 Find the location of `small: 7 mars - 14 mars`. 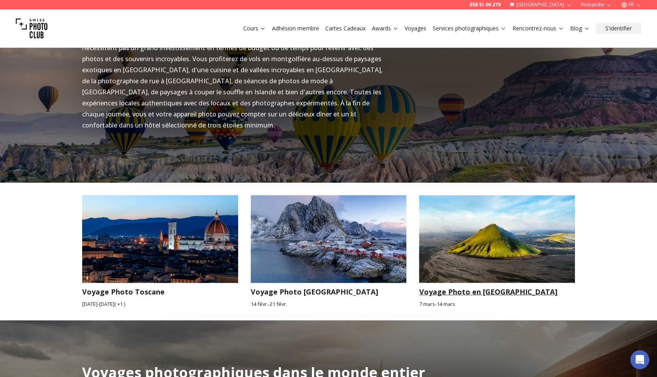

small: 7 mars - 14 mars is located at coordinates (497, 304).